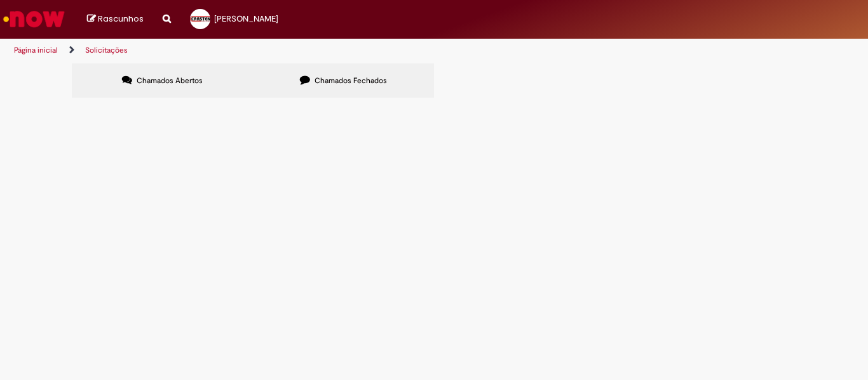  Describe the element at coordinates (115, 19) in the screenshot. I see `a: Rascunhos` at that location.